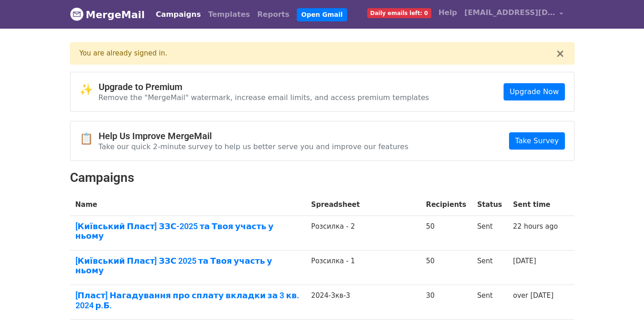 This screenshot has width=644, height=321. What do you see at coordinates (363, 268) in the screenshot?
I see `td: Розсилка - 1` at bounding box center [363, 268].